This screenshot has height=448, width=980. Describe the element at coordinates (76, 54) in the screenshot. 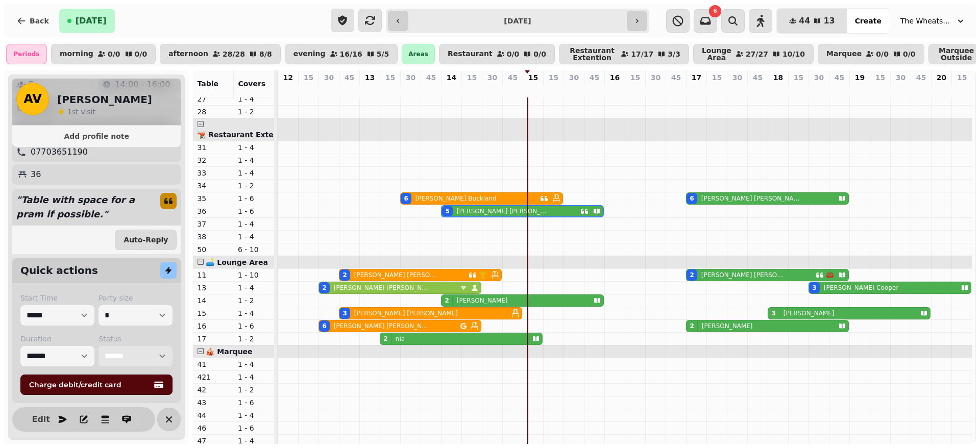

I see `p: morning` at that location.